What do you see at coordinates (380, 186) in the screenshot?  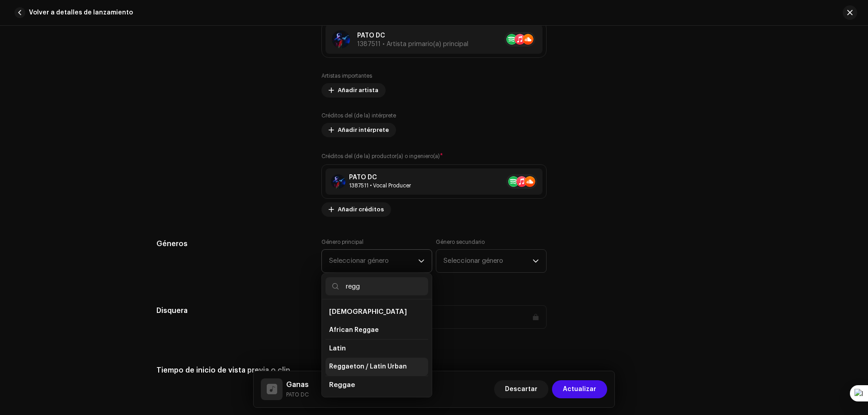 I see `div: Vocal Producer` at bounding box center [380, 186].